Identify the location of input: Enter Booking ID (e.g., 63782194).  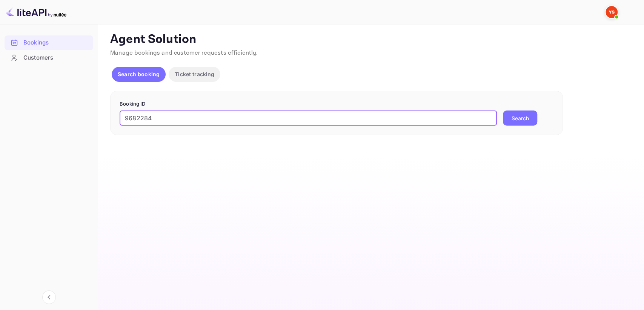
(308, 118).